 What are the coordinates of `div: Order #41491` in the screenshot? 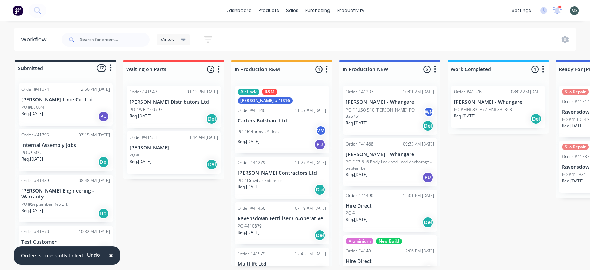 It's located at (359, 251).